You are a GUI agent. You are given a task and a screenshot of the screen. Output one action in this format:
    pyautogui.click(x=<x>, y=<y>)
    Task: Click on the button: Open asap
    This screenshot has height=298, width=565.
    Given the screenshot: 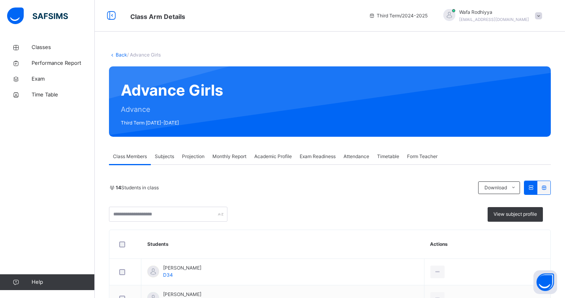 What is the action you would take?
    pyautogui.click(x=546, y=282)
    